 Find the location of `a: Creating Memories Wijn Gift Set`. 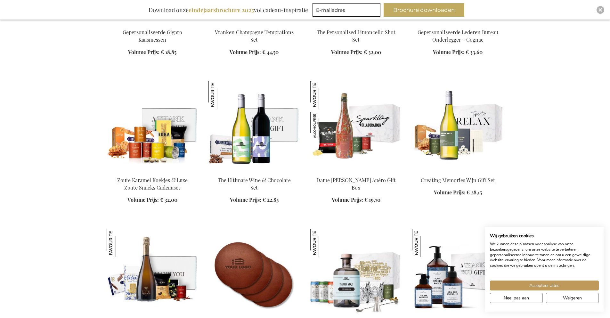

a: Creating Memories Wijn Gift Set is located at coordinates (458, 180).